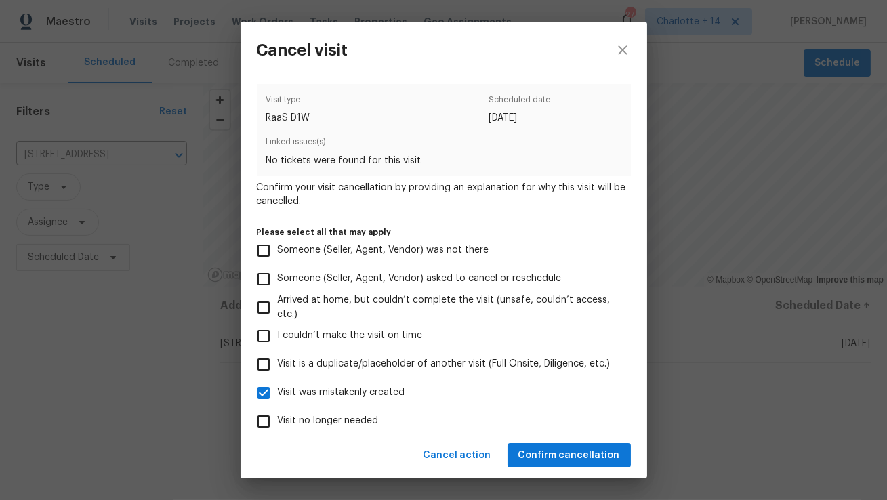  I want to click on span: RaaS D1W, so click(287, 118).